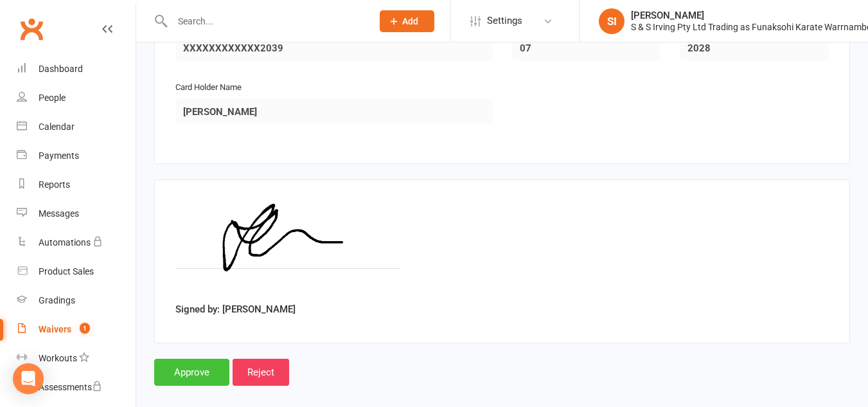 The height and width of the screenshot is (407, 868). Describe the element at coordinates (76, 97) in the screenshot. I see `a: People` at that location.